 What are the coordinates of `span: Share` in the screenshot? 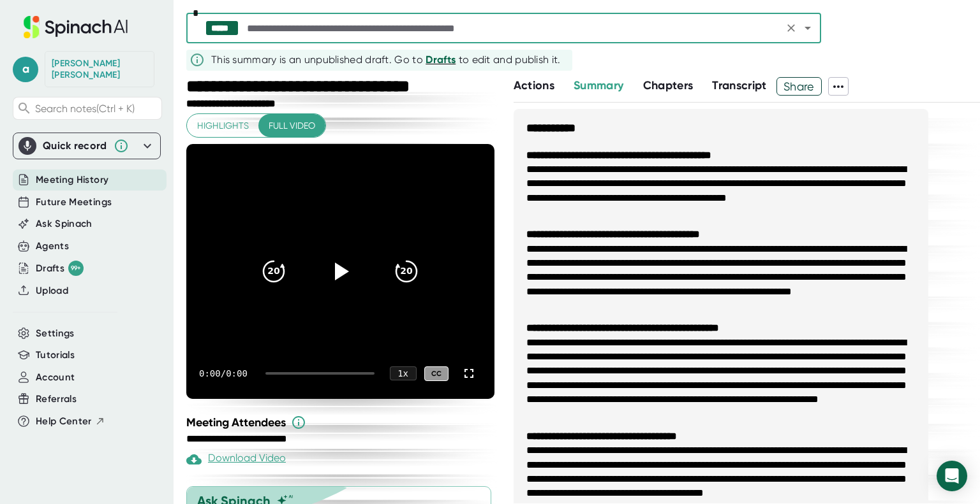 It's located at (799, 86).